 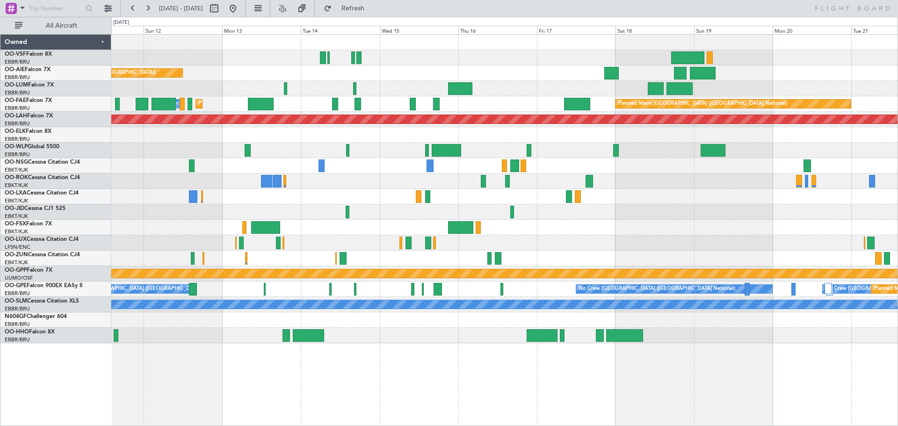 I want to click on a: OO-SLMCessna Citation XLS, so click(x=42, y=301).